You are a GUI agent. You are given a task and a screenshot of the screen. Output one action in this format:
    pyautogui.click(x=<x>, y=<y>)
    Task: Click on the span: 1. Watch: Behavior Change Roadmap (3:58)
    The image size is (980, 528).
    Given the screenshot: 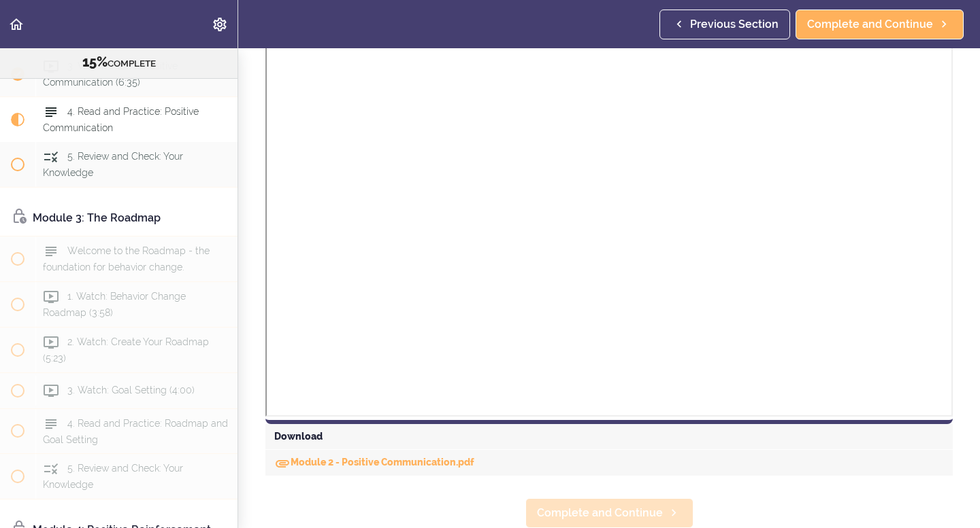 What is the action you would take?
    pyautogui.click(x=114, y=304)
    